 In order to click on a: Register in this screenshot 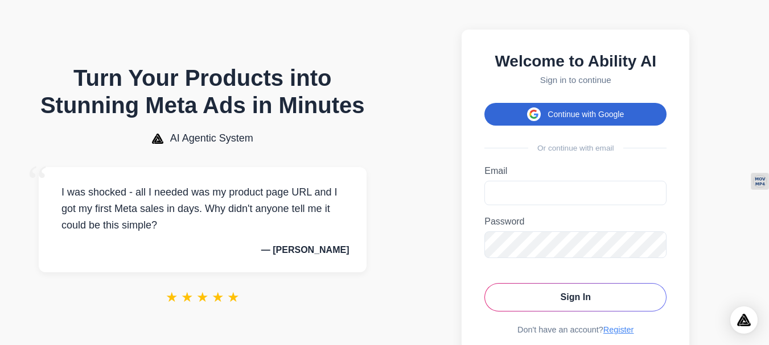, I will do `click(619, 330)`.